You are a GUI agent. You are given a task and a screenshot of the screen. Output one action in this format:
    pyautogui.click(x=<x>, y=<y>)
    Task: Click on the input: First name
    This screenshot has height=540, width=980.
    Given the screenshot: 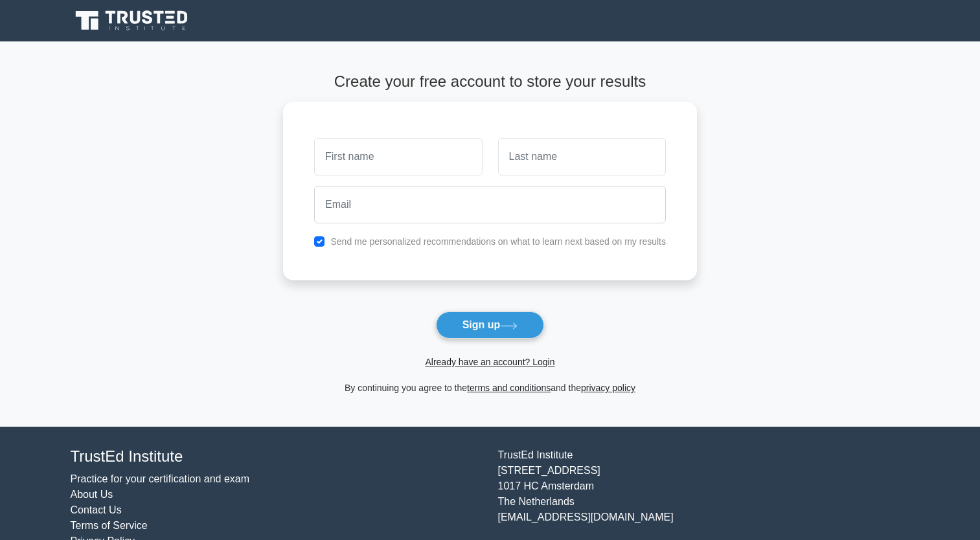 What is the action you would take?
    pyautogui.click(x=398, y=156)
    